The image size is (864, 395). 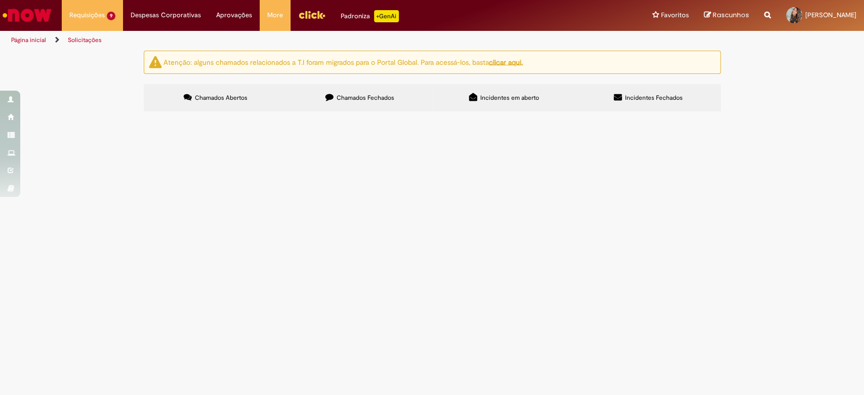 What do you see at coordinates (234, 15) in the screenshot?
I see `span: Aprovações` at bounding box center [234, 15].